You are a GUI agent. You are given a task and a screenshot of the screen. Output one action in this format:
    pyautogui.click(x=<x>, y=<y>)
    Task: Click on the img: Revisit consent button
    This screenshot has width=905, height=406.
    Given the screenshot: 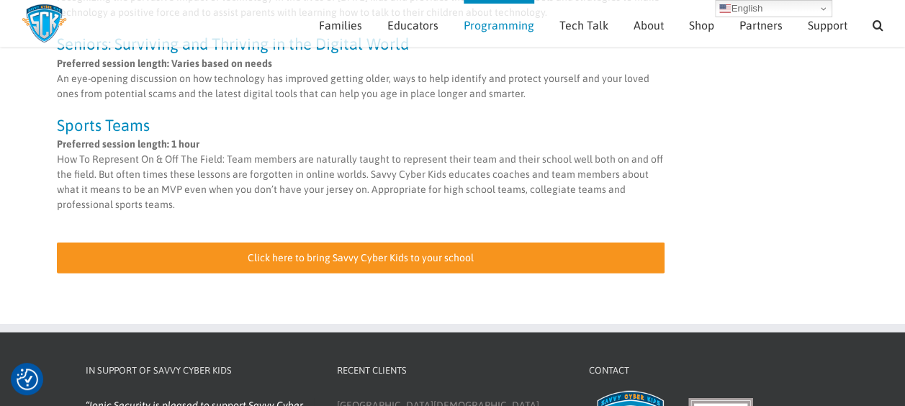 What is the action you would take?
    pyautogui.click(x=27, y=380)
    